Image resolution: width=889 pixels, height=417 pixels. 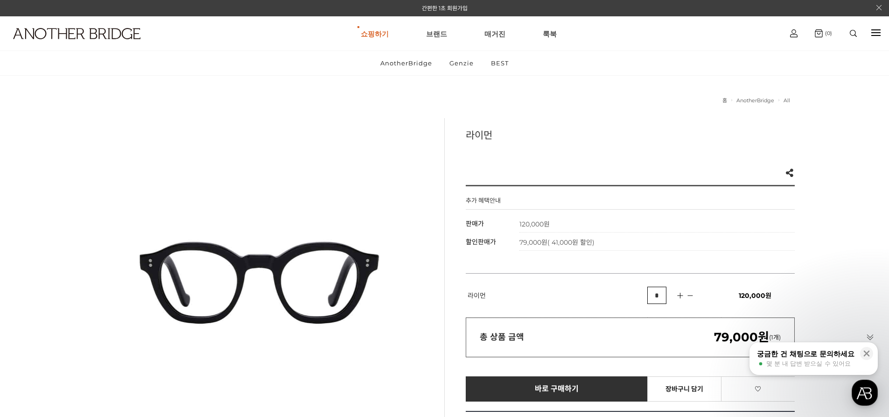 I want to click on td: 라이먼, so click(x=557, y=296).